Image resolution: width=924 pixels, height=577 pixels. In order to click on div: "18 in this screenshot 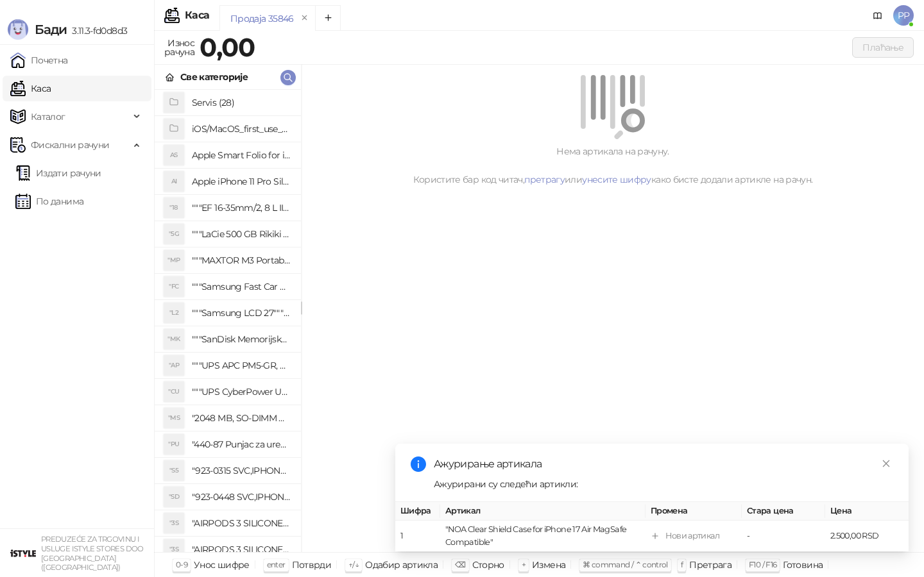, I will do `click(173, 208)`.